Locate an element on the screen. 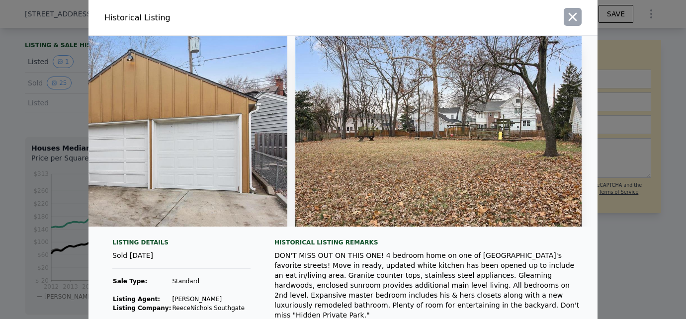 The image size is (686, 319). strong: Sale Type: is located at coordinates (130, 281).